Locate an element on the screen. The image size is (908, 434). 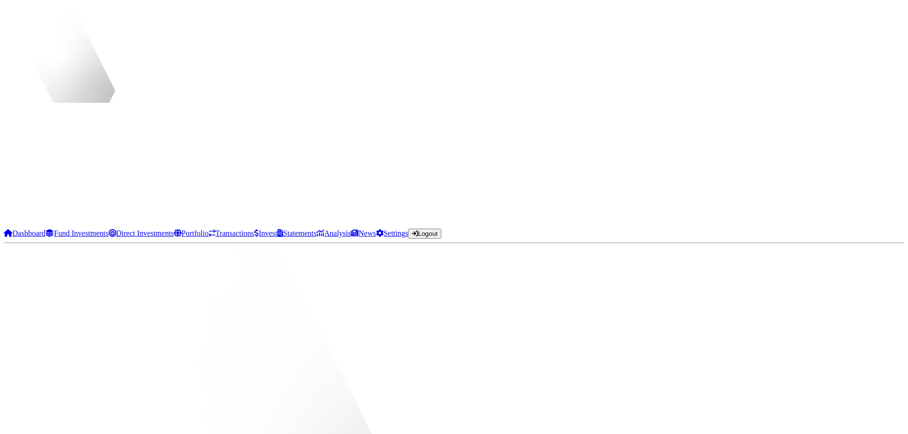
a: News is located at coordinates (363, 233).